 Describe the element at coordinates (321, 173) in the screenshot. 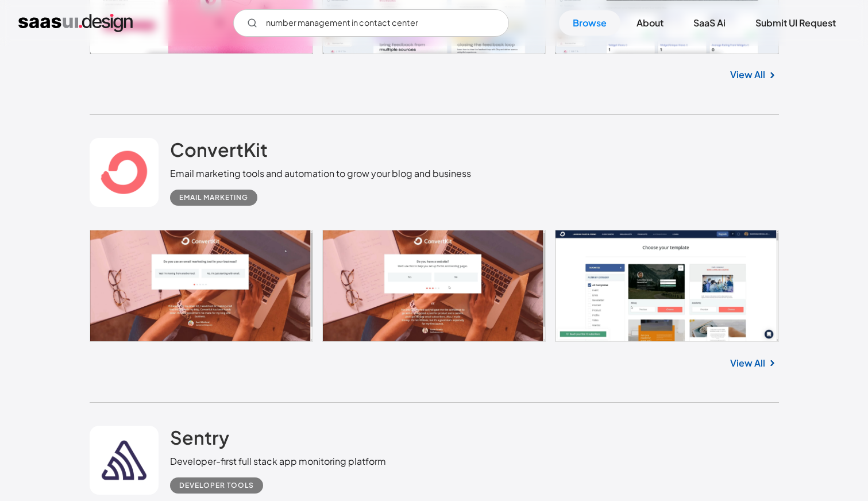

I see `div: Email marketing tools and automation to grow your blog and business` at that location.